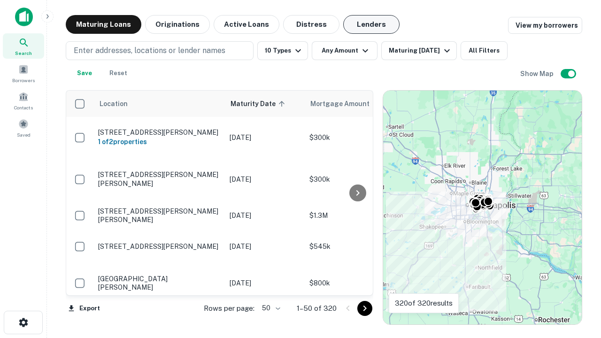  I want to click on button: Maturing Loans, so click(103, 24).